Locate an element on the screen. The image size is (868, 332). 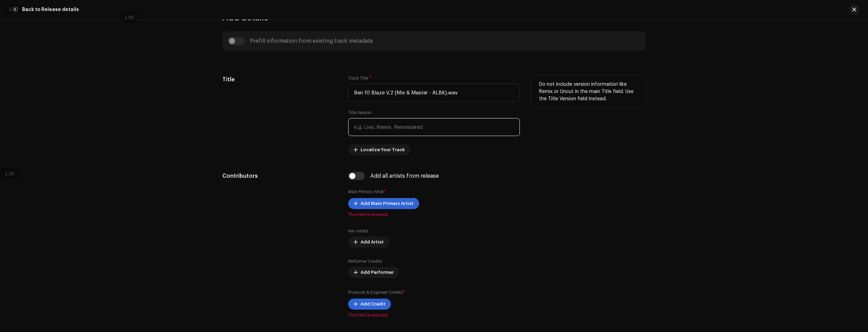
button: Add Main Primary Artist is located at coordinates (383, 204).